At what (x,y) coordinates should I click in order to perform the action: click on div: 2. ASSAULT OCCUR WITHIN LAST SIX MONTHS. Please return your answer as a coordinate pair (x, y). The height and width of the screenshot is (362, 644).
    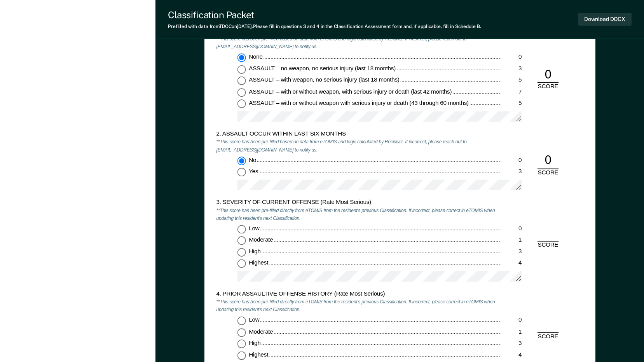
    Looking at the image, I should click on (358, 134).